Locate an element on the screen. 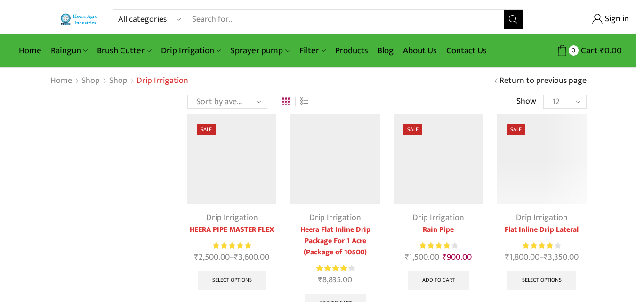  span: 0 is located at coordinates (573, 50).